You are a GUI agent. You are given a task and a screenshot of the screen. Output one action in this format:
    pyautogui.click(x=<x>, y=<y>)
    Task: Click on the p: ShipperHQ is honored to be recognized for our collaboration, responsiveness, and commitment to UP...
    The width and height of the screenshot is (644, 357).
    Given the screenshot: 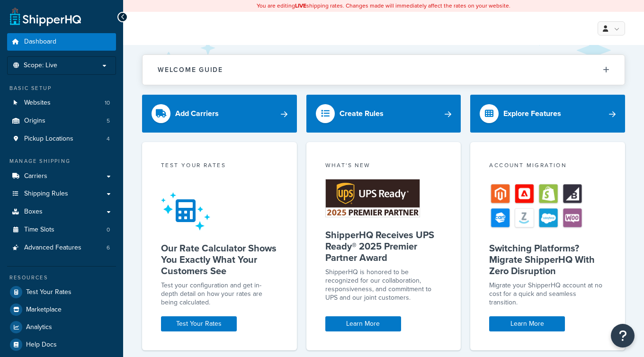 What is the action you would take?
    pyautogui.click(x=384, y=285)
    